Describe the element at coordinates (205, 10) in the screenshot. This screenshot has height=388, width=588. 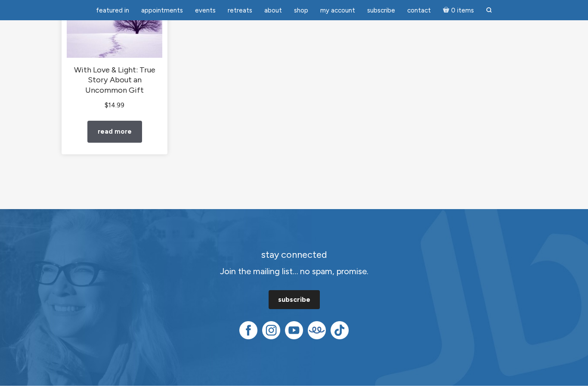
I see `a: Events` at that location.